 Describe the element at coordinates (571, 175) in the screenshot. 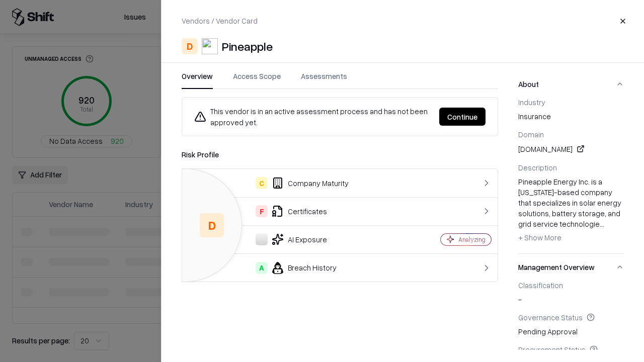

I see `div: About` at that location.